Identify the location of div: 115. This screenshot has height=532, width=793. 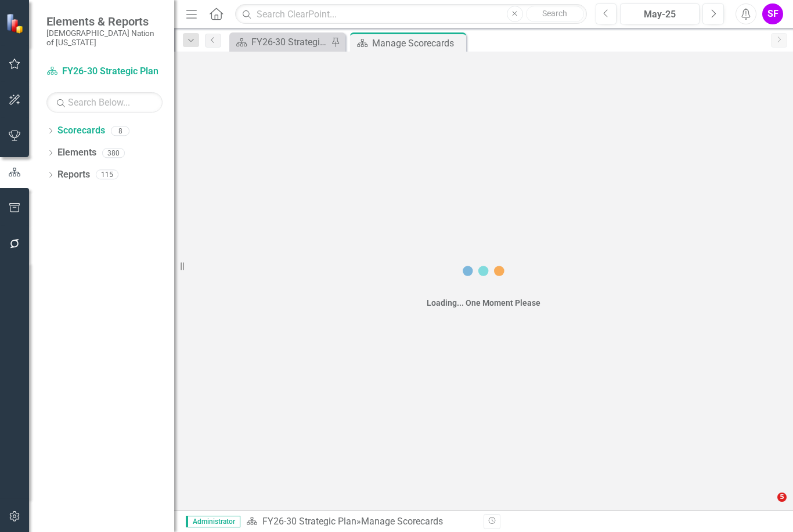
(107, 175).